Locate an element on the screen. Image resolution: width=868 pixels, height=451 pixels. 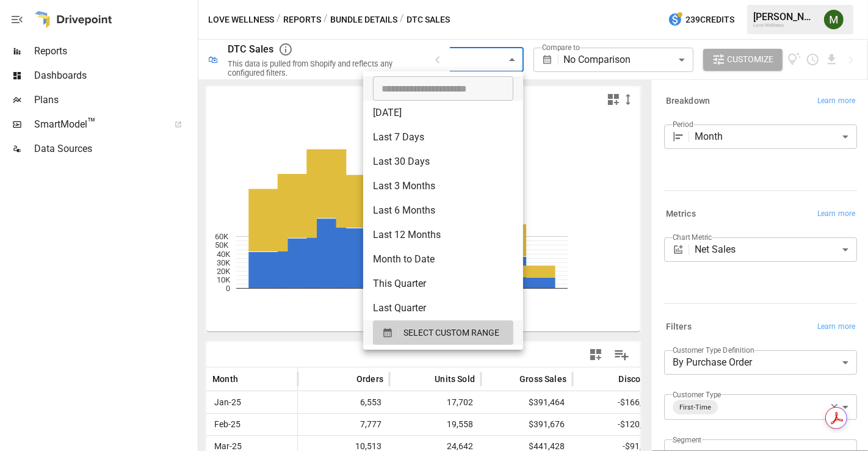
li: Last 12 Months is located at coordinates (443, 235).